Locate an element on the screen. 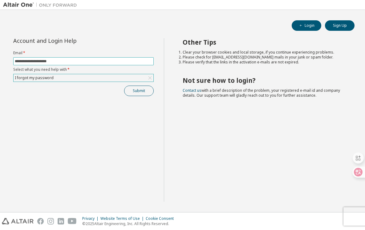 The width and height of the screenshot is (365, 230). li: Please verify that the links in the activation e-mails are not expired. is located at coordinates (263, 62).